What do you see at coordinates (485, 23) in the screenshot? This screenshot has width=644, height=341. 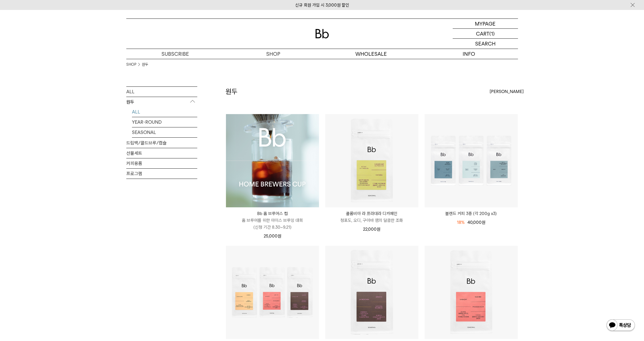 I see `p: MYPAGE` at bounding box center [485, 23].